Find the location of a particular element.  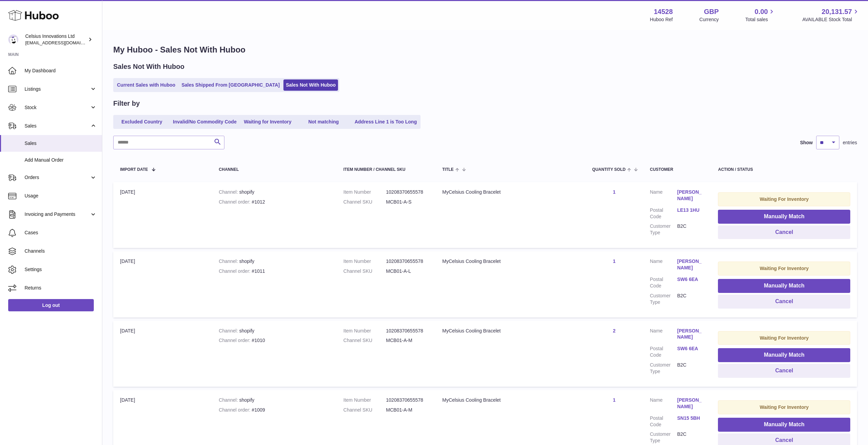

span: entries is located at coordinates (850, 143).